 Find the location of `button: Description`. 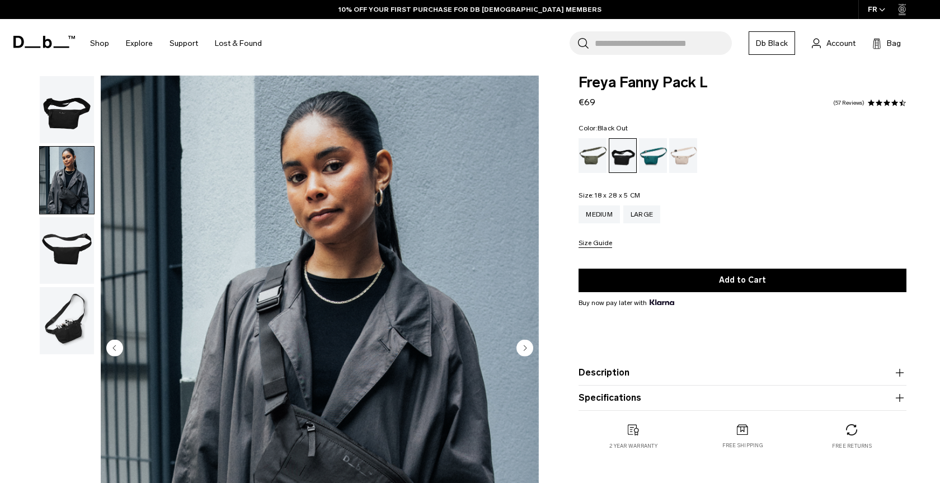

button: Description is located at coordinates (742, 373).